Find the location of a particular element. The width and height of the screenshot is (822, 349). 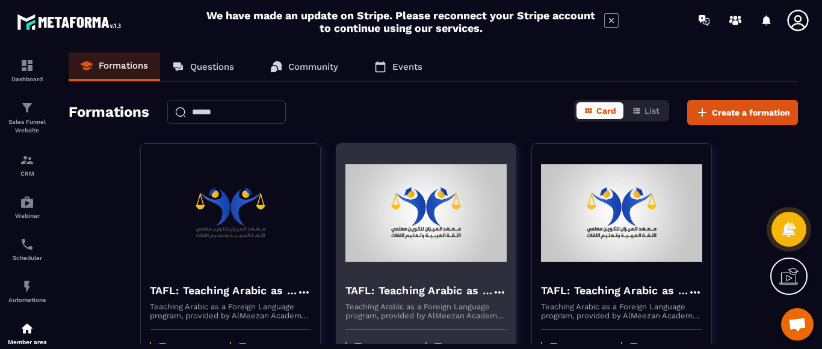

p: Scheduler is located at coordinates (27, 257).